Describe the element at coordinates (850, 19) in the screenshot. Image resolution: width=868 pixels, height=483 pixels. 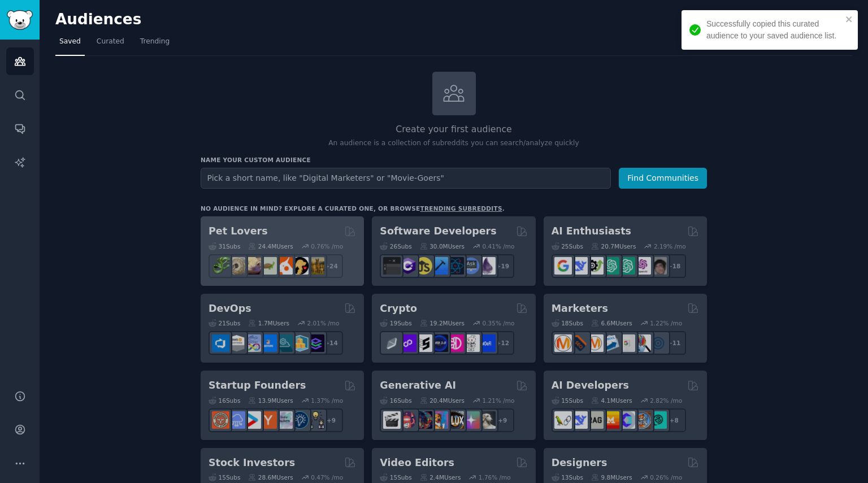
I see `button: close` at that location.